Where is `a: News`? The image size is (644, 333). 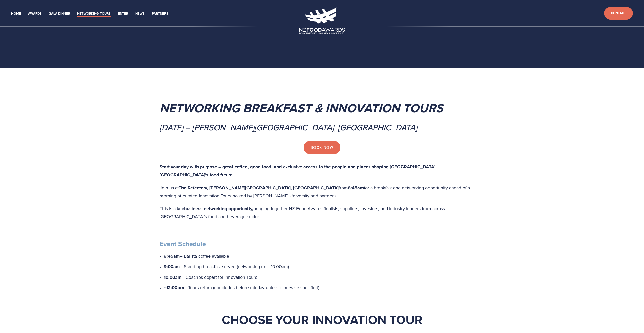 a: News is located at coordinates (140, 13).